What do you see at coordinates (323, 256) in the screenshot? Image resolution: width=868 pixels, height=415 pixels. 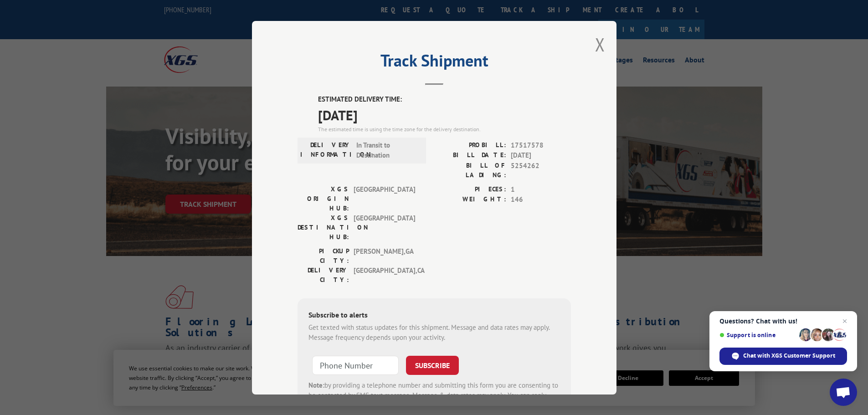 I see `label: PICKUP CITY:` at bounding box center [323, 256].